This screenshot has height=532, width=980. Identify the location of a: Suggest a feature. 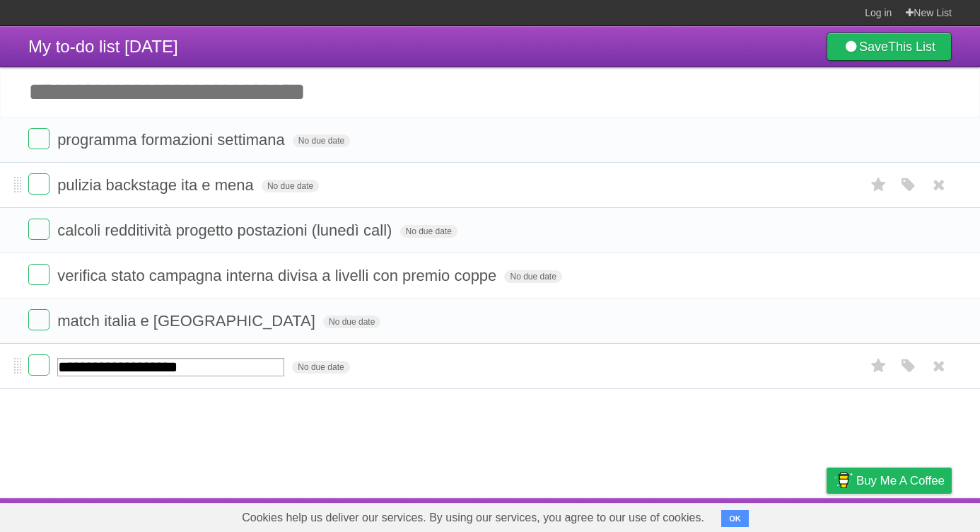
(908, 515).